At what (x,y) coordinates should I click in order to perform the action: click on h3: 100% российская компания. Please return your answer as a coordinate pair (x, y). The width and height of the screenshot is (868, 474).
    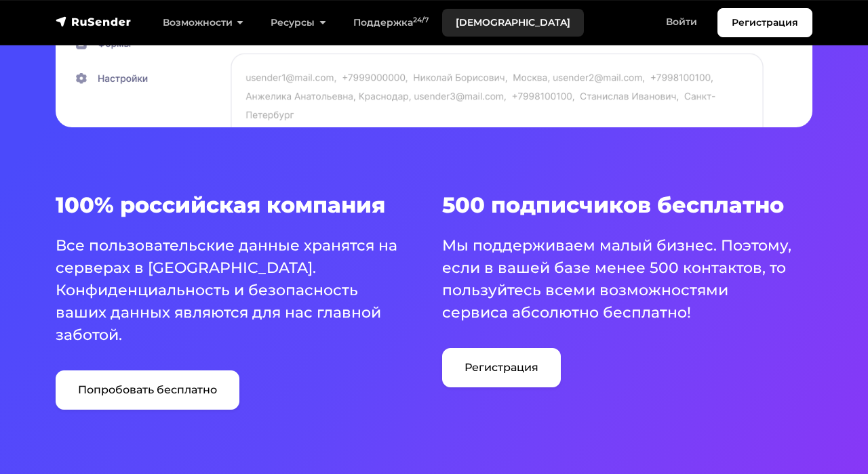
    Looking at the image, I should click on (240, 206).